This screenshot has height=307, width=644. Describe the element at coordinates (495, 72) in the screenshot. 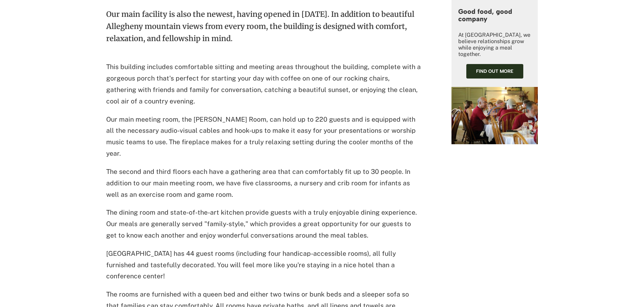

I see `span: Find out more` at that location.